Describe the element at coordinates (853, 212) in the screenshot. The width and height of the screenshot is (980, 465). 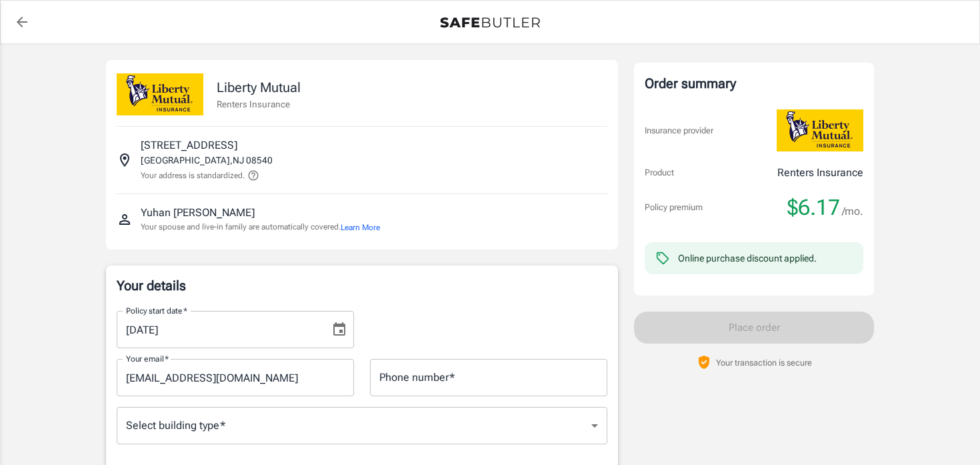
I see `span: /mo.` at that location.